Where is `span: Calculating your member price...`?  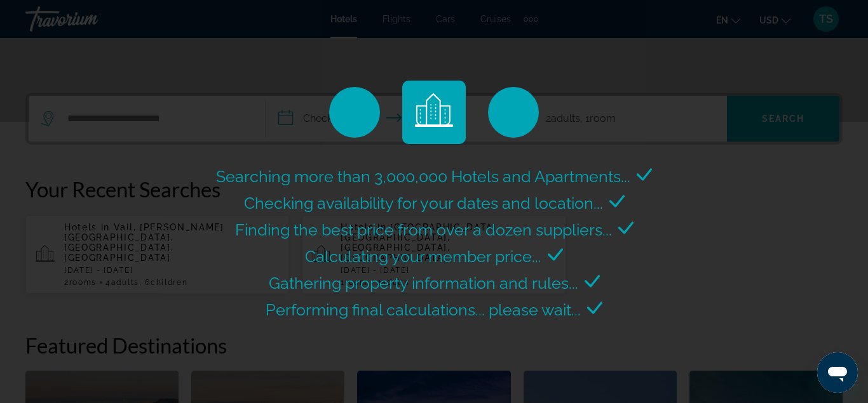 span: Calculating your member price... is located at coordinates (423, 256).